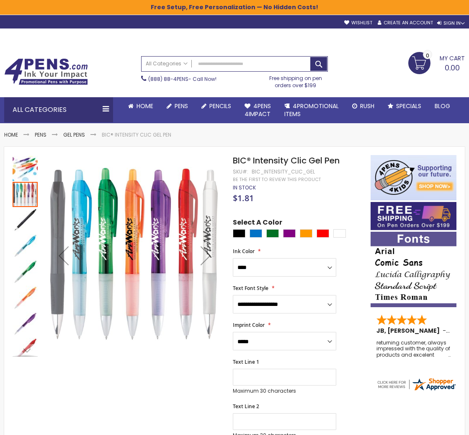  What do you see at coordinates (306, 233) in the screenshot?
I see `div: Orange` at bounding box center [306, 233].